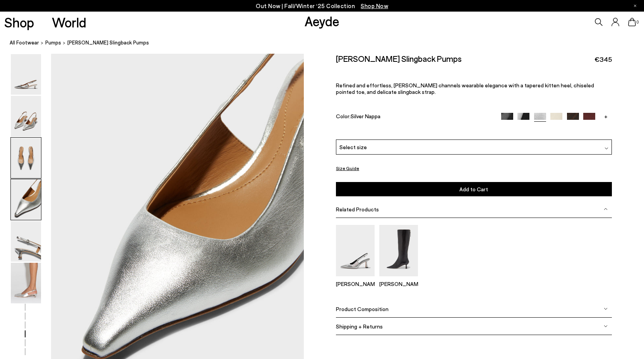 The image size is (644, 359). I want to click on button: Add to Cart, so click(474, 189).